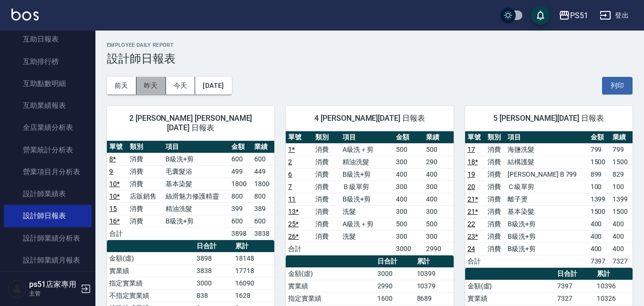  Describe the element at coordinates (408, 138) in the screenshot. I see `th: 金額` at that location.